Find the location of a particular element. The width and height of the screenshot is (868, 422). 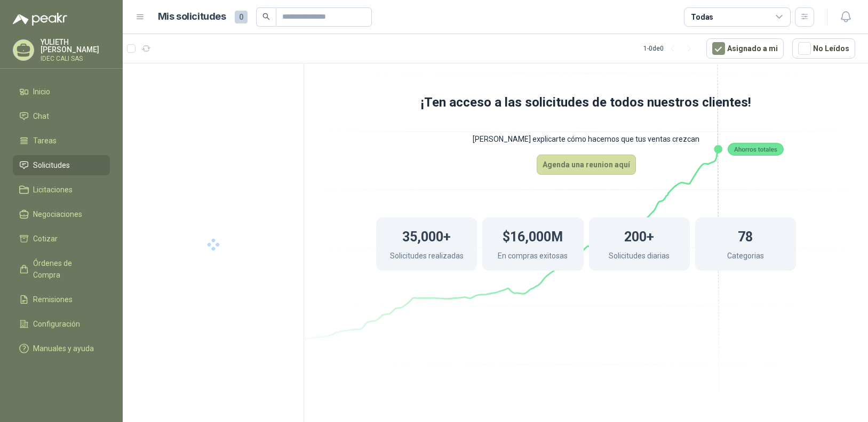

p: Solicitudes realizadas is located at coordinates (427, 257).